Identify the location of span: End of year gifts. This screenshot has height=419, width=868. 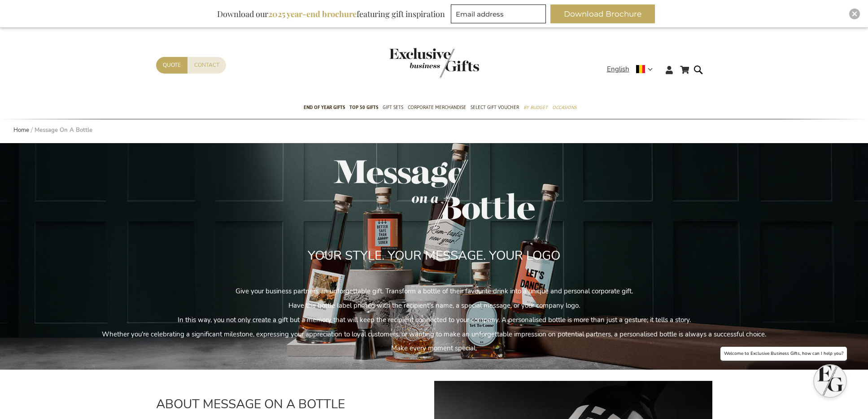
(324, 107).